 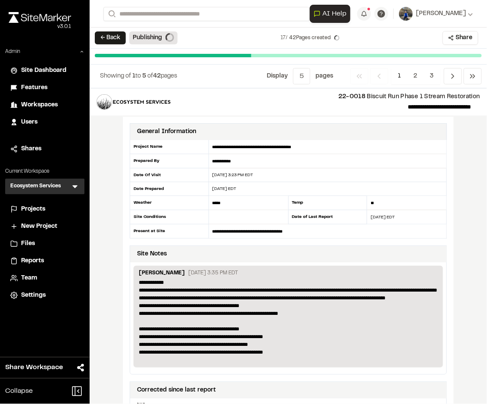 I want to click on img: rebrand.png, so click(x=40, y=17).